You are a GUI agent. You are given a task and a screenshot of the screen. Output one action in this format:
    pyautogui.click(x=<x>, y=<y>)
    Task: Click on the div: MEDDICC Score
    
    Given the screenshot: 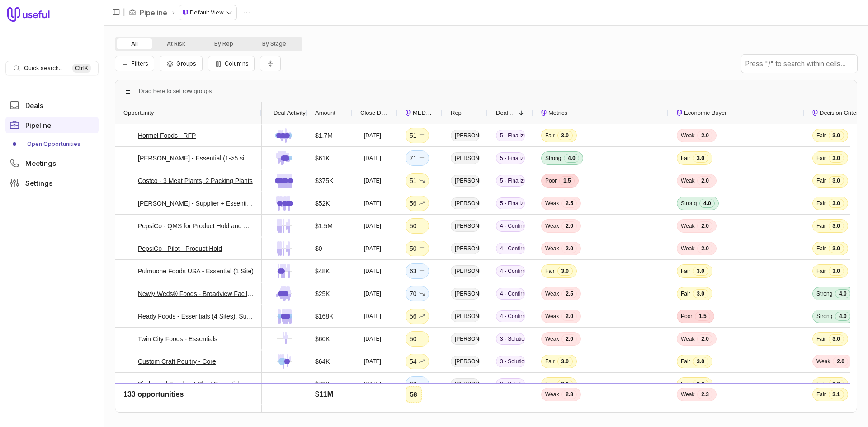 What is the action you would take?
    pyautogui.click(x=420, y=113)
    